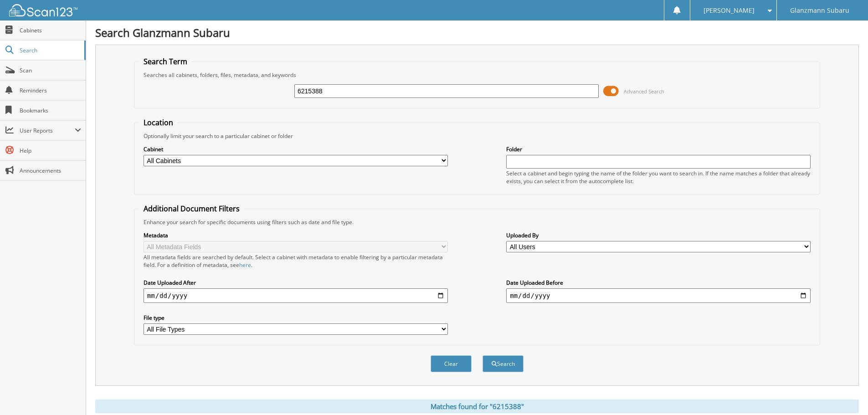  Describe the element at coordinates (50, 30) in the screenshot. I see `span: Cabinets` at that location.